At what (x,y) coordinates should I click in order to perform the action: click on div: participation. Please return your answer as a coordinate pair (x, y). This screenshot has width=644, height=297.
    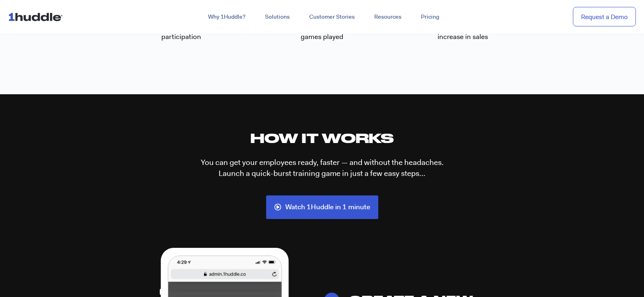
    Looking at the image, I should click on (181, 37).